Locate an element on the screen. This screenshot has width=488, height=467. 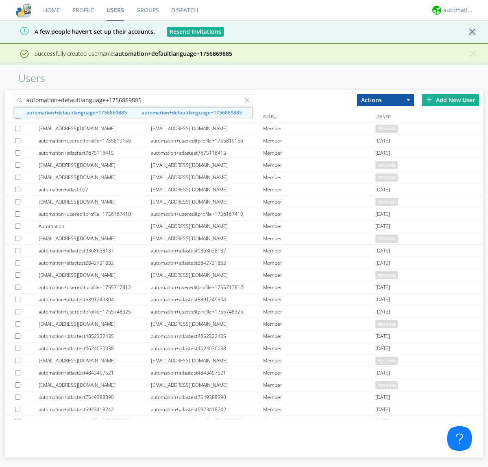
img: plus.svg is located at coordinates (429, 100).